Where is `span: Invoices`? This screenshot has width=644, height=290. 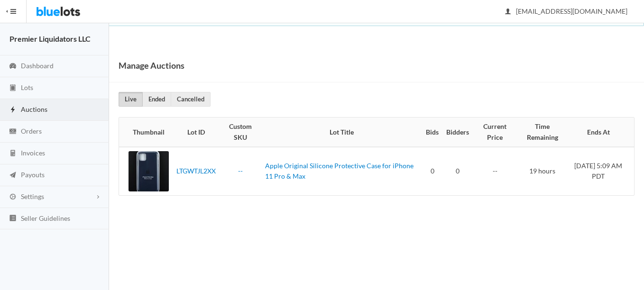
span: Invoices is located at coordinates (33, 153).